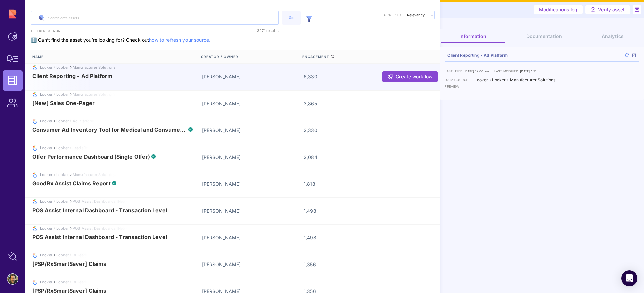 This screenshot has width=644, height=293. I want to click on span: Consumer Ad Inventory Tool for Medical and Consumer Taxonomy (CAIT), so click(109, 130).